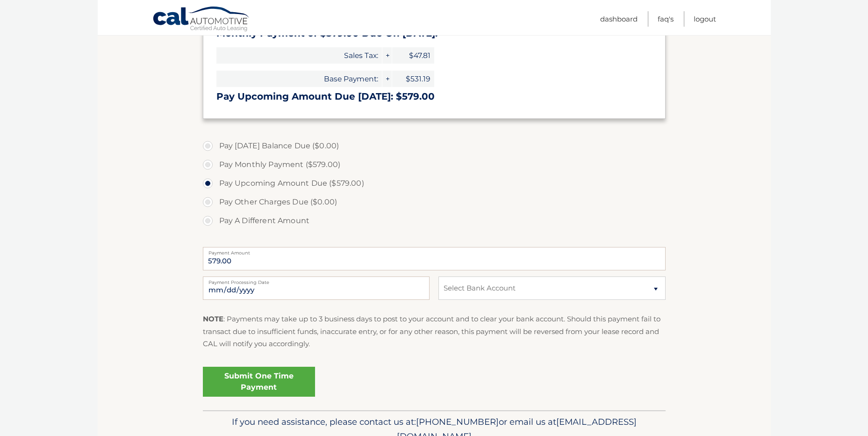 The image size is (868, 436). I want to click on span: Sales Tax:, so click(300, 55).